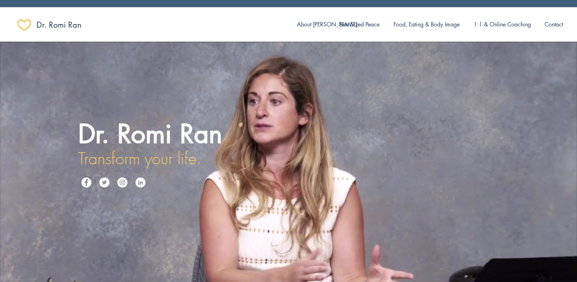 The height and width of the screenshot is (282, 577). Describe the element at coordinates (359, 24) in the screenshot. I see `a: Bite Sized Peace` at that location.